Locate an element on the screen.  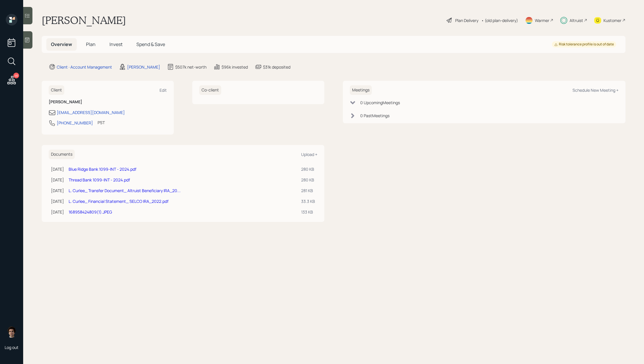
div: Warmer is located at coordinates (542, 20).